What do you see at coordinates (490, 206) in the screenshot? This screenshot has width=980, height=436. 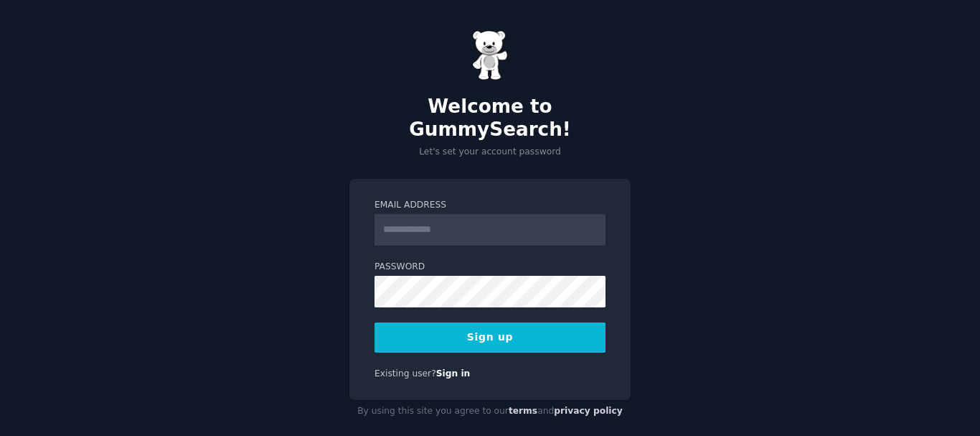 I see `label: Email Address` at bounding box center [490, 206].